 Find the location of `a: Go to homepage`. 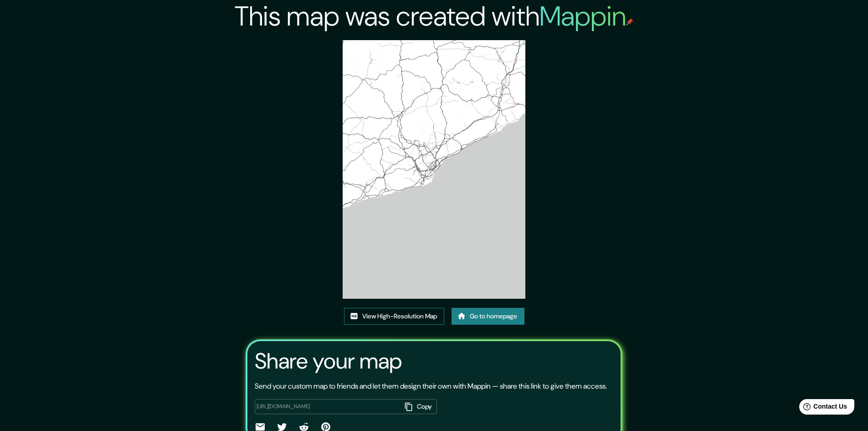

a: Go to homepage is located at coordinates (488, 316).